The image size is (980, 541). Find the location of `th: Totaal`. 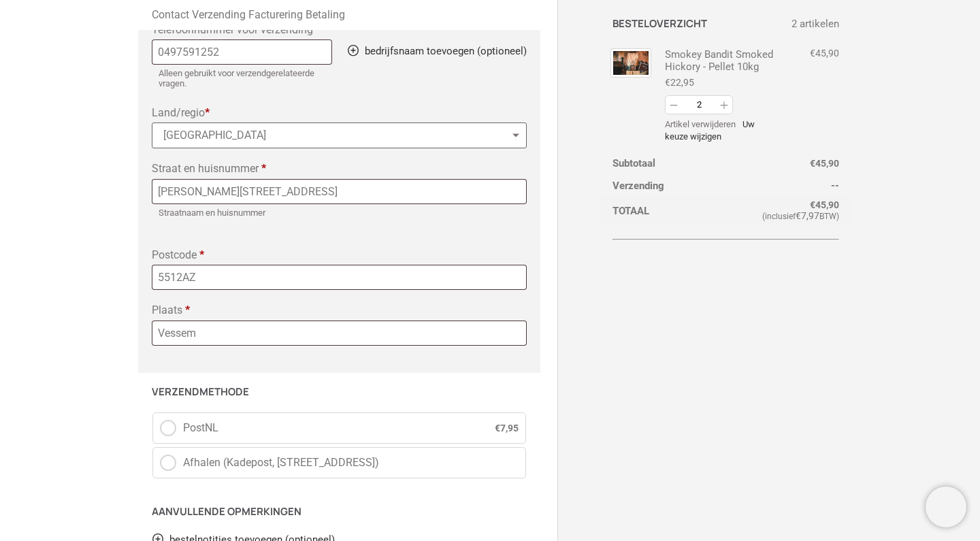

th: Totaal is located at coordinates (653, 211).